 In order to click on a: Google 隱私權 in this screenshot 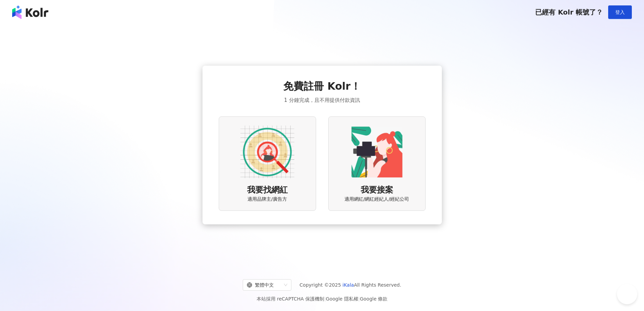, I will do `click(342, 299)`.